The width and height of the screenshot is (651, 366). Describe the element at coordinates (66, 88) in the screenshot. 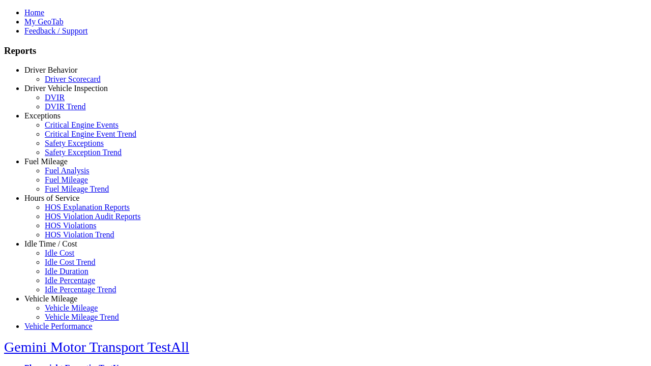

I see `a: Driver Vehicle Inspection` at that location.